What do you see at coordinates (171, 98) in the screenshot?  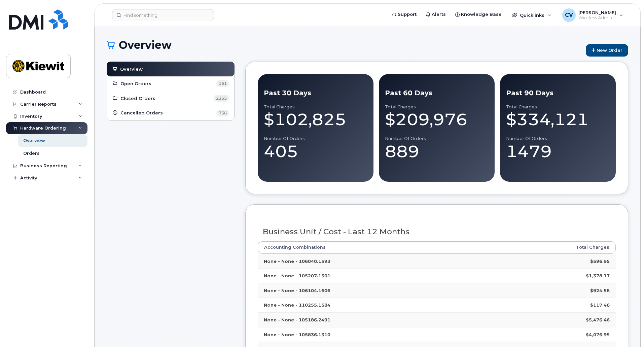 I see `a: Closed Orders 2265` at bounding box center [171, 98].